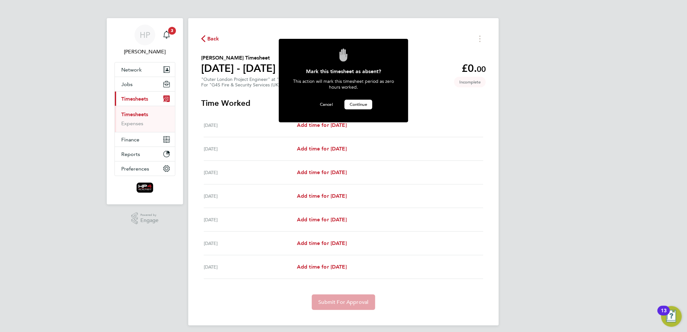 This screenshot has width=687, height=332. What do you see at coordinates (132, 123) in the screenshot?
I see `a: Expenses` at bounding box center [132, 123].